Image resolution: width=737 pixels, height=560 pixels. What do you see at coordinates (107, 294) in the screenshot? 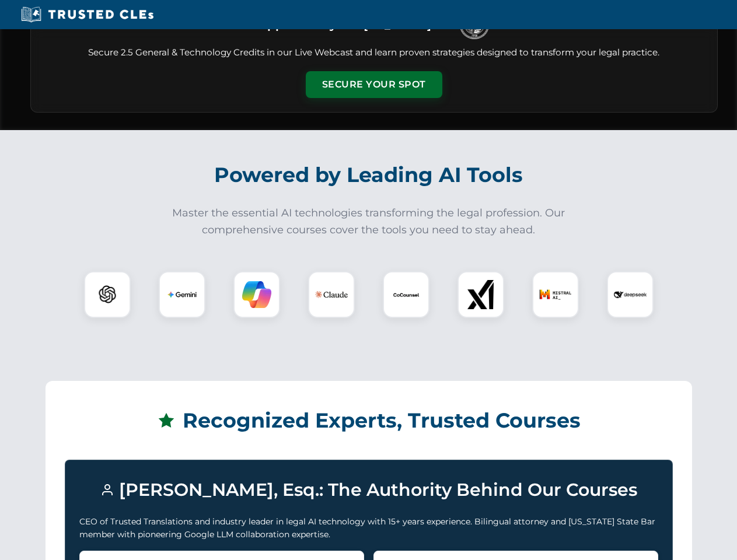
I see `img: ChatGPT Logo` at bounding box center [107, 294].